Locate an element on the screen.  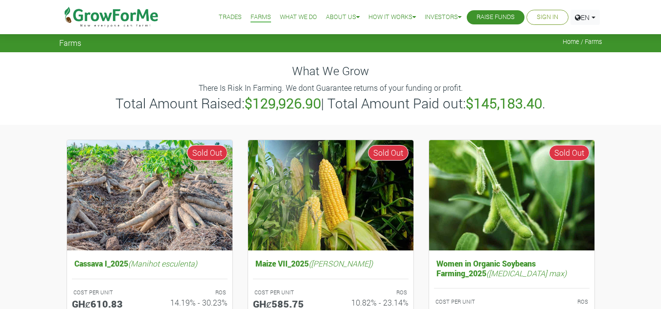
h5: Cassava I_2025 is located at coordinates (150, 264).